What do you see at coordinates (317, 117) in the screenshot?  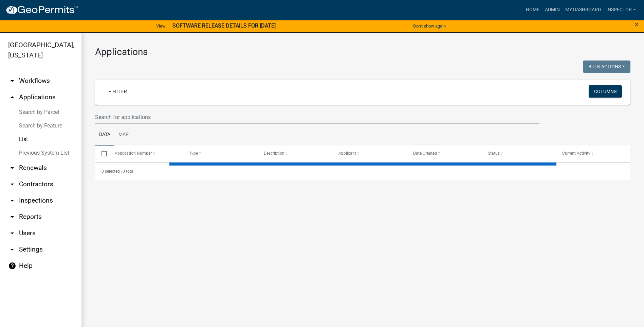 I see `input: Search for applications` at bounding box center [317, 117].